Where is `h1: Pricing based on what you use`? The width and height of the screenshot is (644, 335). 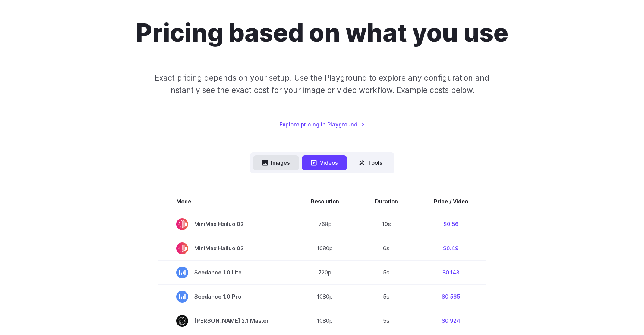
h1: Pricing based on what you use is located at coordinates (322, 33).